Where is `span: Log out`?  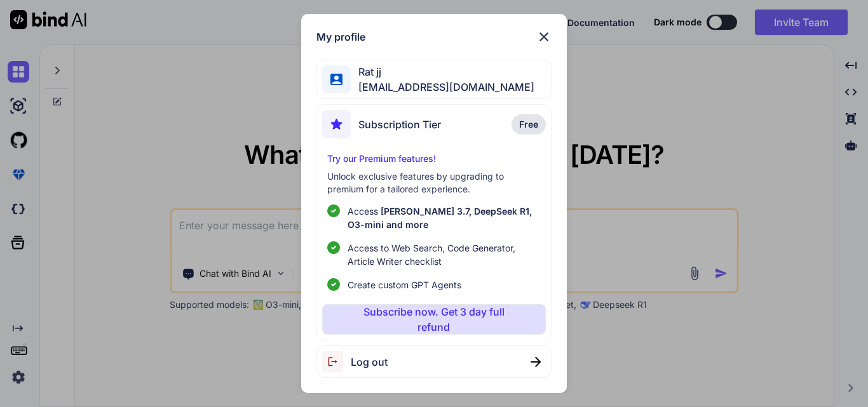 span: Log out is located at coordinates (369, 362).